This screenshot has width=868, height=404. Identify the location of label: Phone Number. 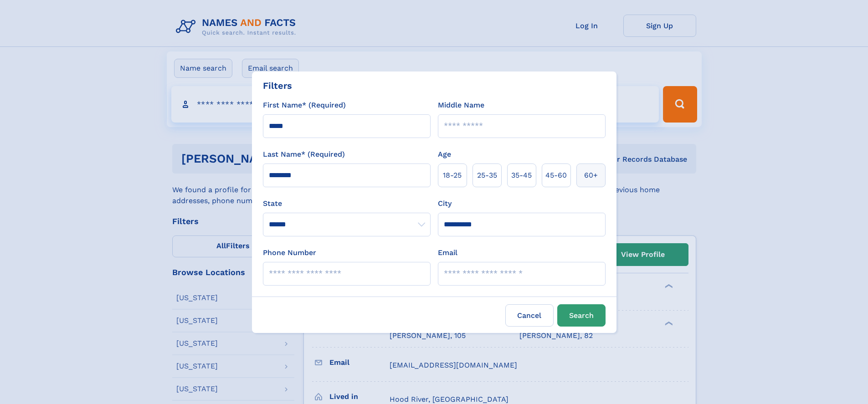
(289, 253).